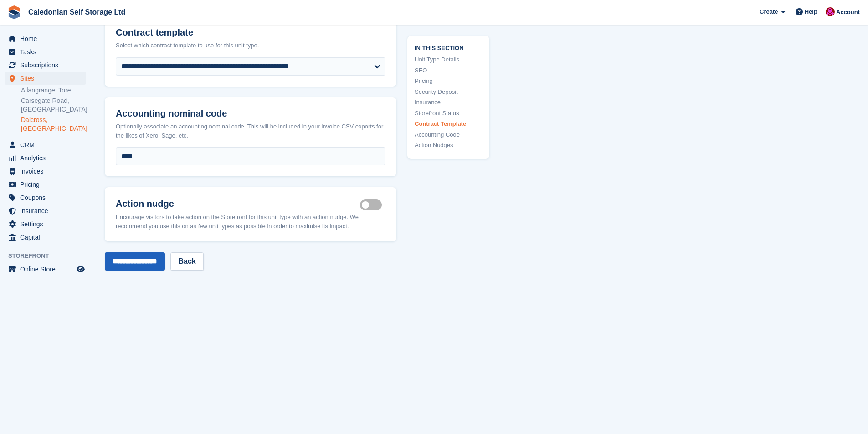  I want to click on h2: Action nudge, so click(238, 204).